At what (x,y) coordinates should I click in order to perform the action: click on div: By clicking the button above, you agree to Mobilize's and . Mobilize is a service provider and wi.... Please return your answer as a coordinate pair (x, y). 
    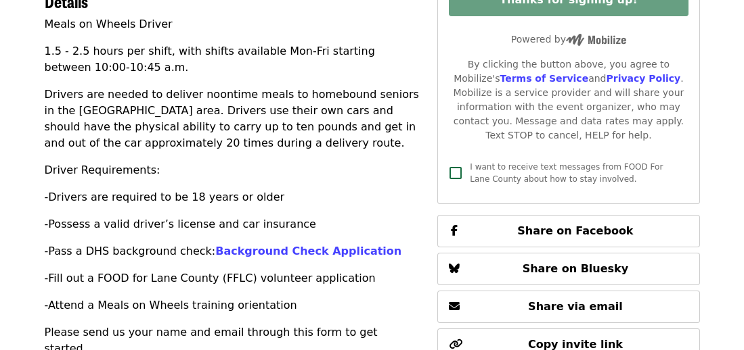
    Looking at the image, I should click on (568, 100).